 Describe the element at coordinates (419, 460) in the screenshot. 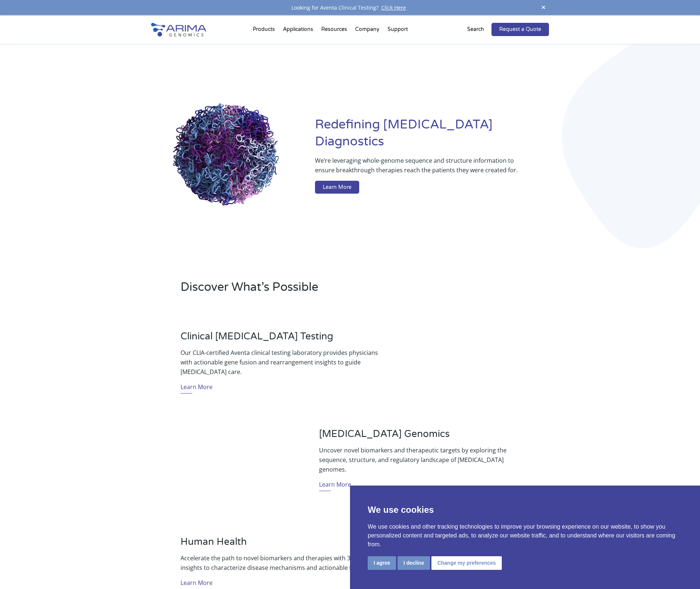

I see `p: Uncover novel biomarkers and therapeutic targets by exploring the sequence, structure, and regula...` at that location.